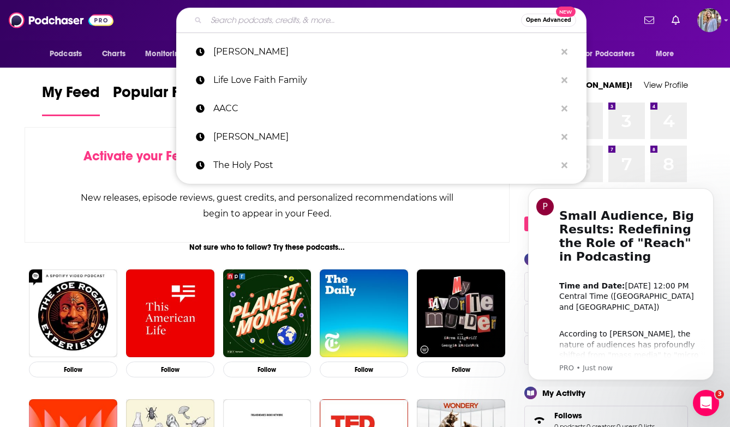 The image size is (730, 427). Describe the element at coordinates (170, 314) in the screenshot. I see `img: This American Life` at that location.